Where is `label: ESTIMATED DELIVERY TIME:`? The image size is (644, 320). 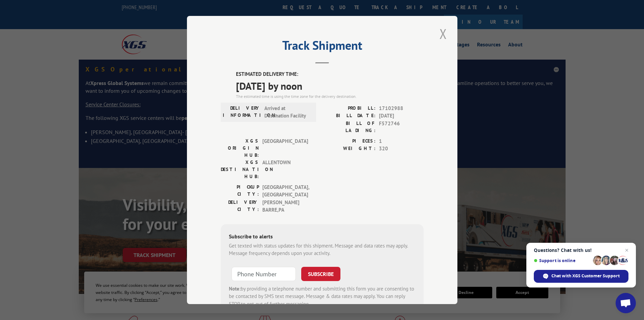
label: ESTIMATED DELIVERY TIME: is located at coordinates (330, 74).